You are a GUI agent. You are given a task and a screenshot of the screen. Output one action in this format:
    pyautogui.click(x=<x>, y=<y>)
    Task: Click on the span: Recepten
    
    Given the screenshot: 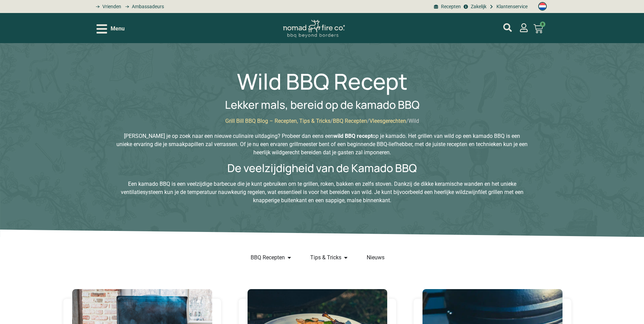 What is the action you would take?
    pyautogui.click(x=449, y=7)
    